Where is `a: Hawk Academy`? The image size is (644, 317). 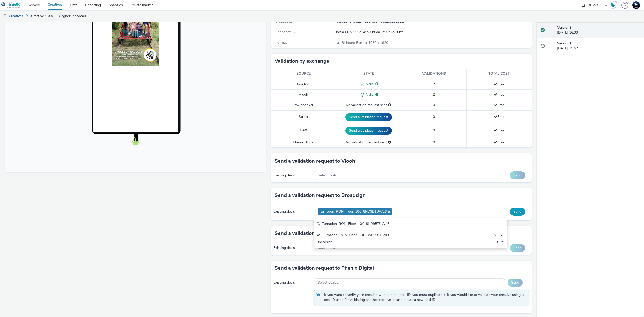 a: Hawk Academy is located at coordinates (614, 5).